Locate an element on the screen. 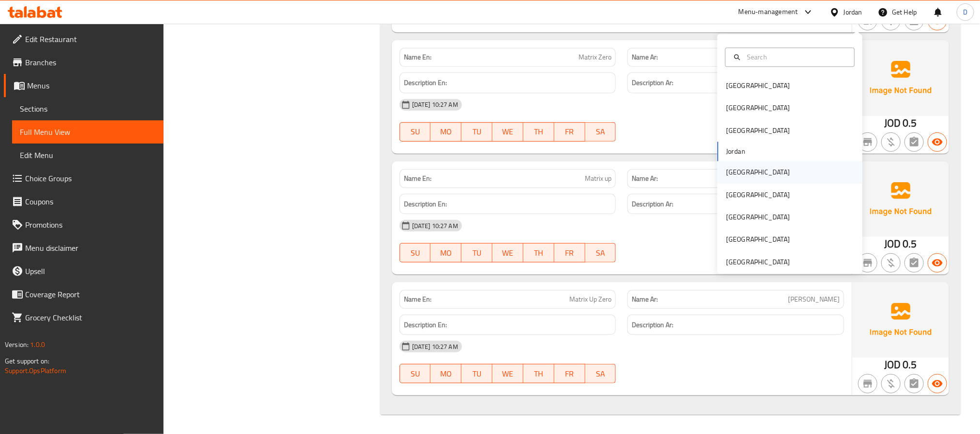 The image size is (980, 434). span: Upsell is located at coordinates (91, 271).